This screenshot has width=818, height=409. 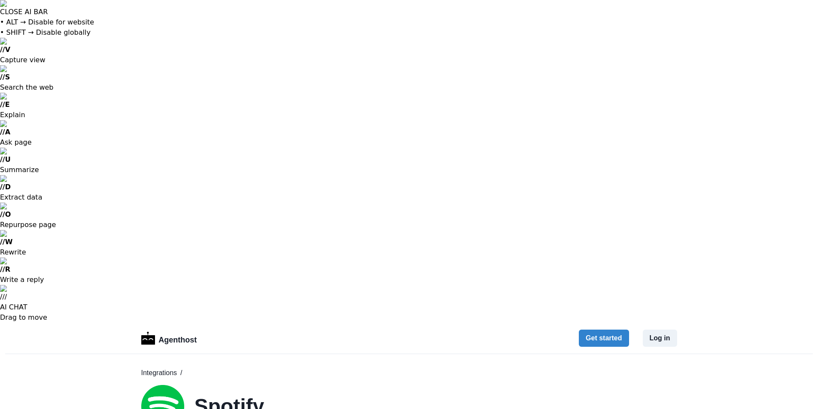 What do you see at coordinates (177, 338) in the screenshot?
I see `p: Agenthost` at bounding box center [177, 338].